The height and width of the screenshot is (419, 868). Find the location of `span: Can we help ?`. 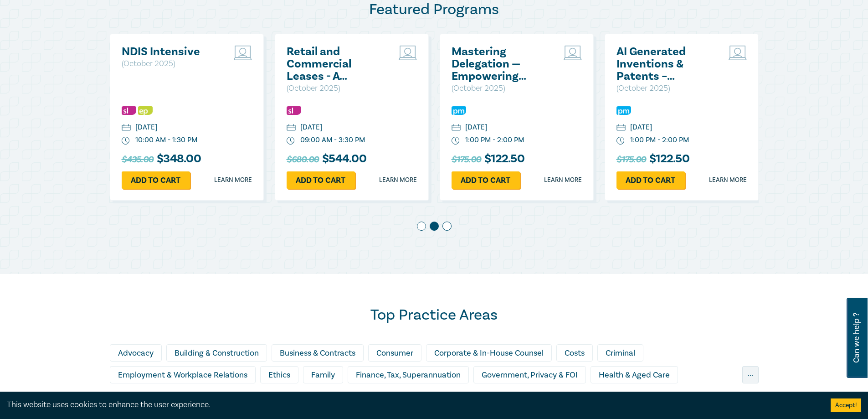

span: Can we help ? is located at coordinates (856, 338).